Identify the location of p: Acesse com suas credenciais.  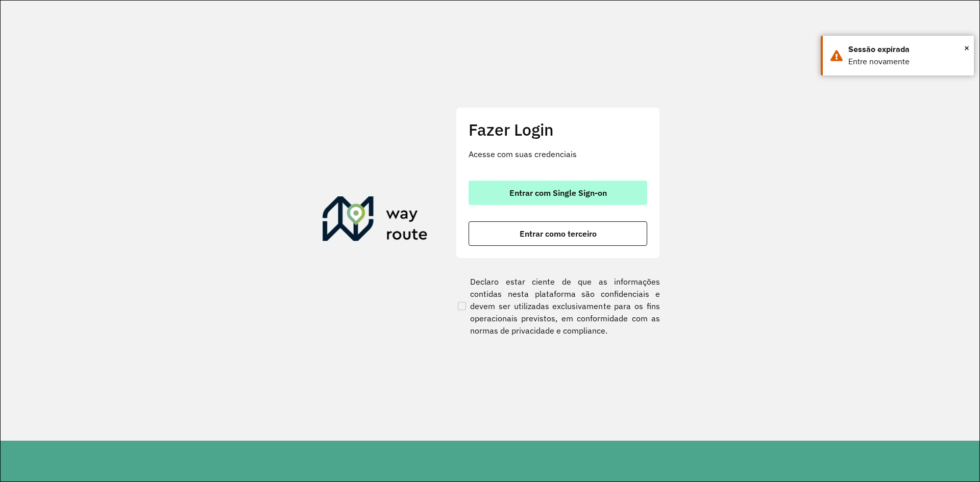
(558, 154).